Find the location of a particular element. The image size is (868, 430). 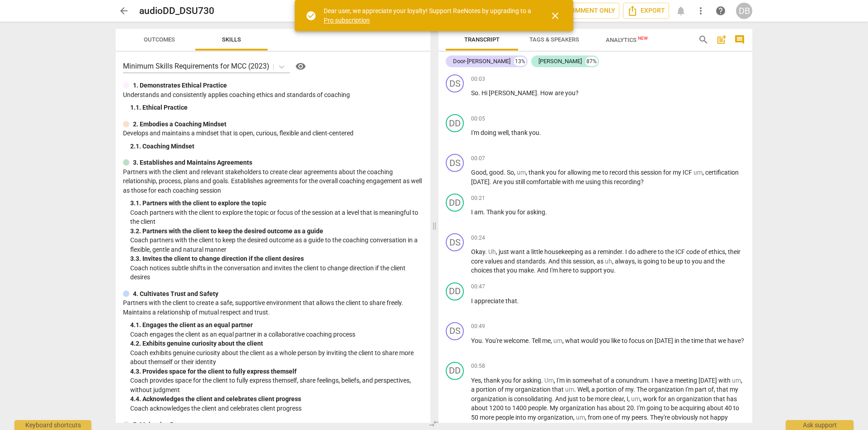

button: Help is located at coordinates (300, 66).